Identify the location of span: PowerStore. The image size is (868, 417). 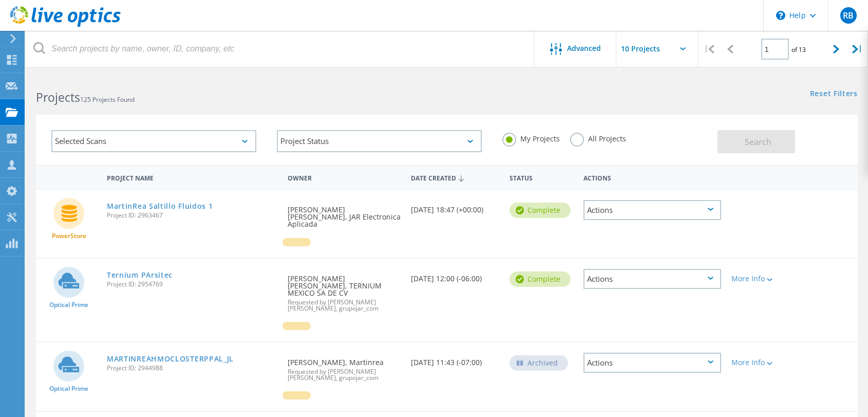
(69, 236).